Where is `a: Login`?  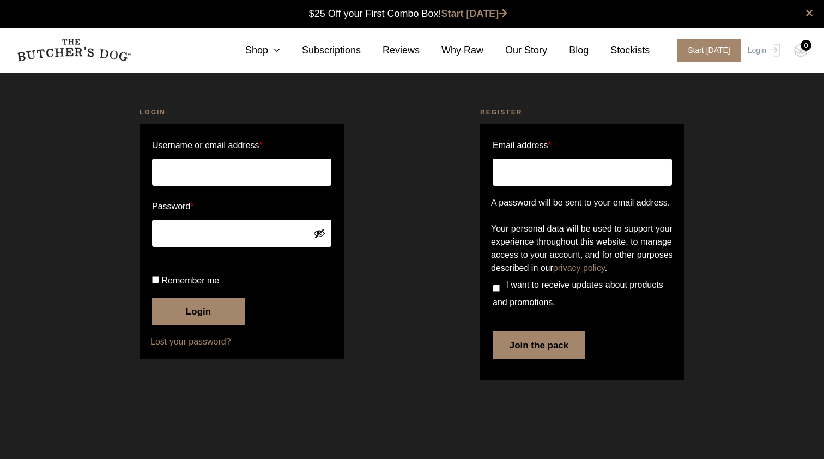 a: Login is located at coordinates (762, 50).